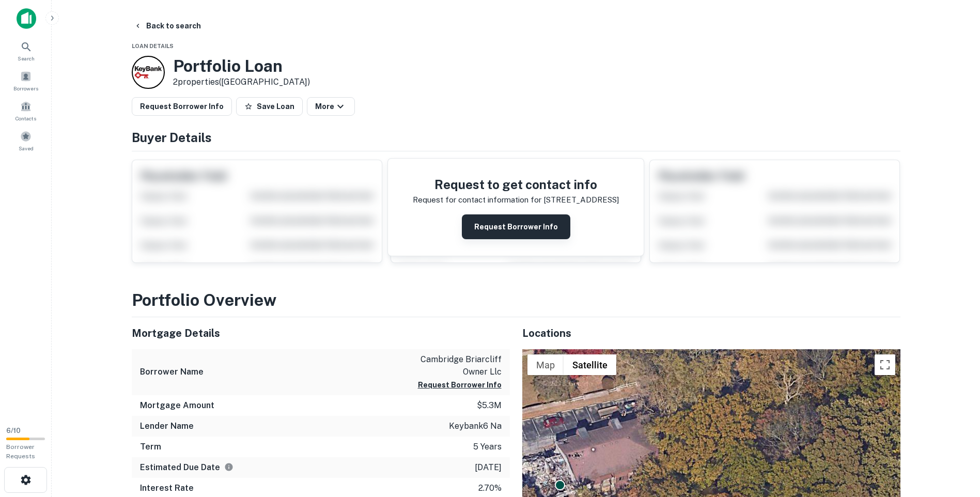 This screenshot has height=497, width=980. What do you see at coordinates (321, 333) in the screenshot?
I see `h5: Mortgage Details` at bounding box center [321, 333].